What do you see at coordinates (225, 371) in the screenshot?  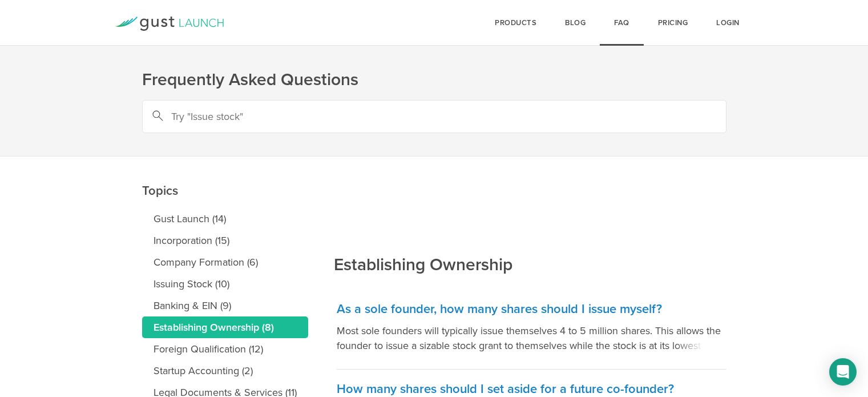 I see `a: Startup Accounting (2)` at bounding box center [225, 371].